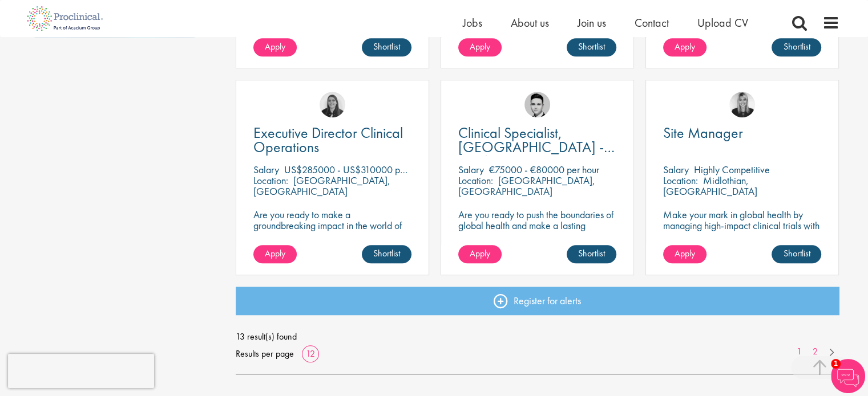  What do you see at coordinates (332, 141) in the screenshot?
I see `a: Executive Director Clinical Operations` at bounding box center [332, 141].